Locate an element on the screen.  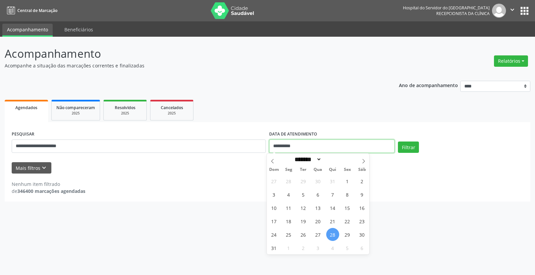
span: Qui is located at coordinates (333, 170).